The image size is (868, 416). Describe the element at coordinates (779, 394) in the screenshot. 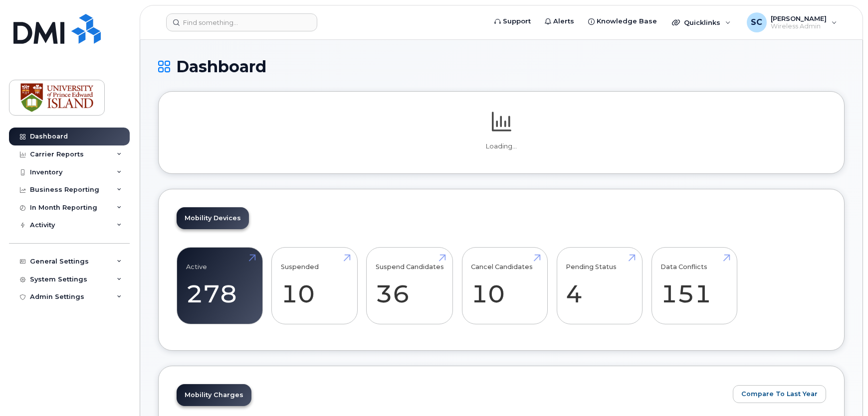

I see `span: Compare To Last Year` at that location.